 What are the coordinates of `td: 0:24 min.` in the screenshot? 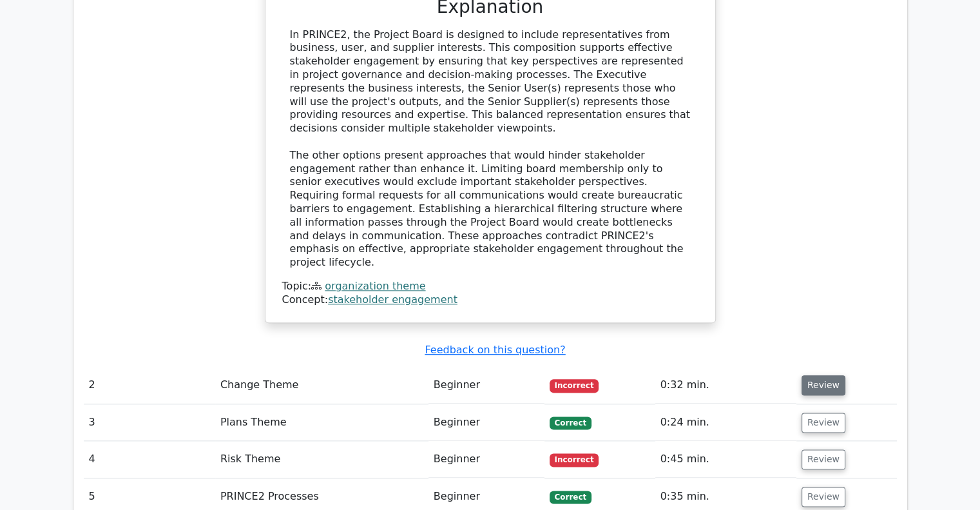 It's located at (726, 422).